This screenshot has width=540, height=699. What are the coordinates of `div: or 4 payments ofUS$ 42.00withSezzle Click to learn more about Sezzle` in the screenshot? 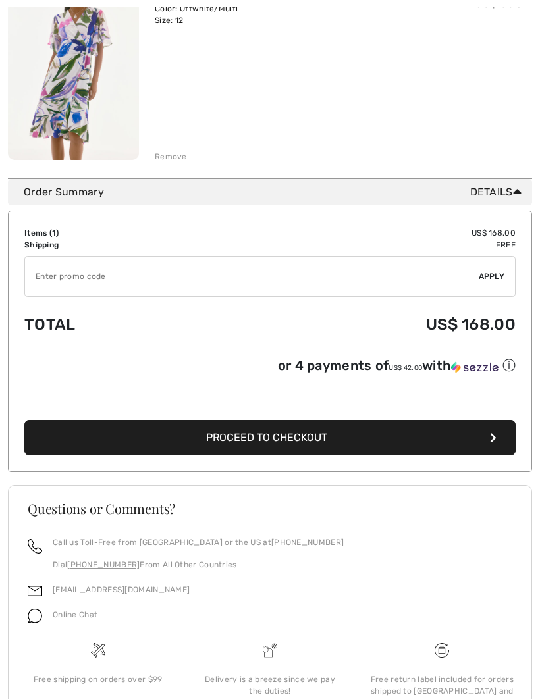 It's located at (270, 368).